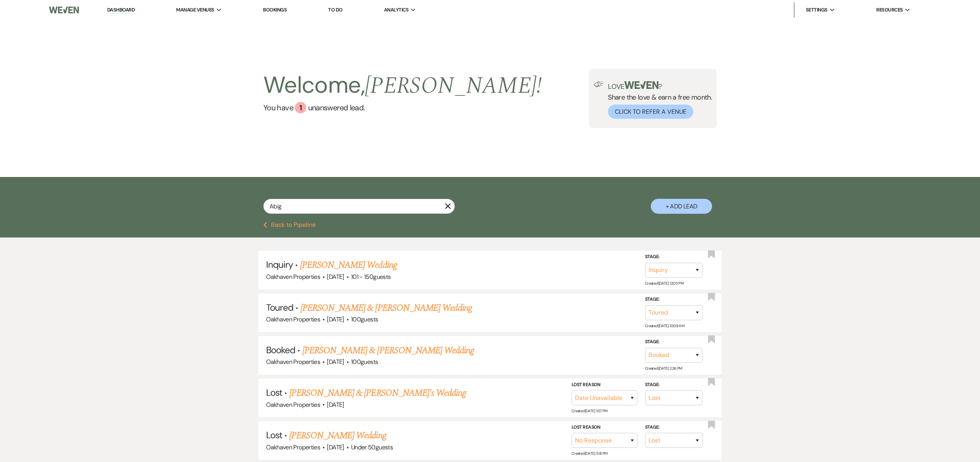 Image resolution: width=980 pixels, height=462 pixels. I want to click on span: Manage Venues, so click(195, 10).